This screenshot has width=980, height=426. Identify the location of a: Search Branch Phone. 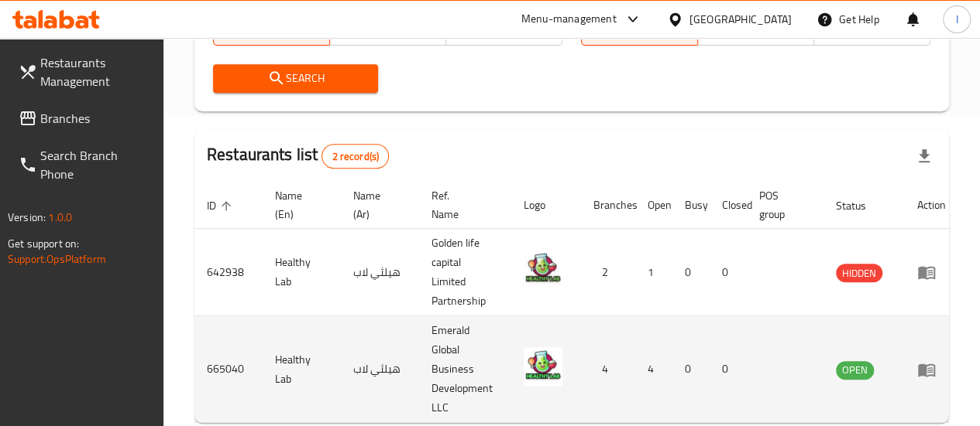
(85, 164).